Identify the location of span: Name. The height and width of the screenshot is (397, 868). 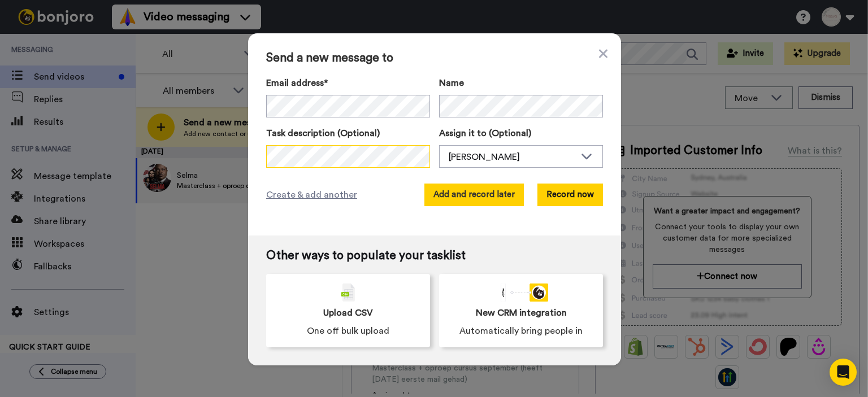
(452, 83).